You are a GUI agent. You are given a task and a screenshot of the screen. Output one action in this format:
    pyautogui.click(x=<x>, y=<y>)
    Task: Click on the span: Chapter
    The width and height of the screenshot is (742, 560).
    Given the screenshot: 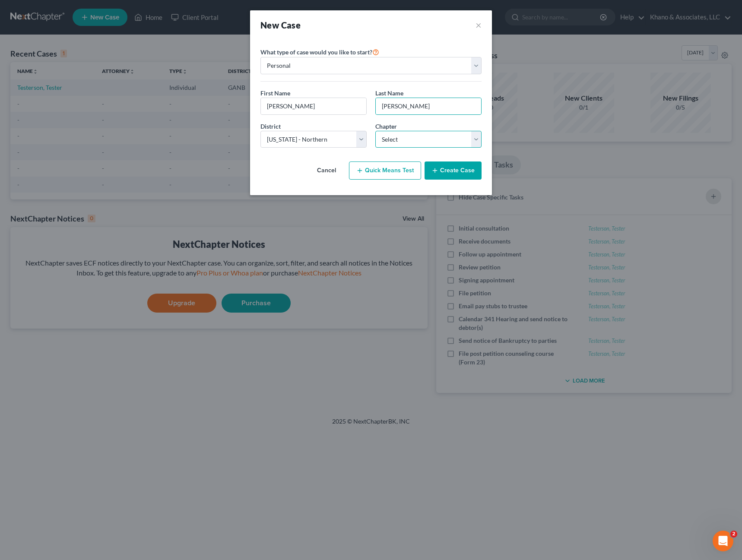 What is the action you would take?
    pyautogui.click(x=386, y=126)
    